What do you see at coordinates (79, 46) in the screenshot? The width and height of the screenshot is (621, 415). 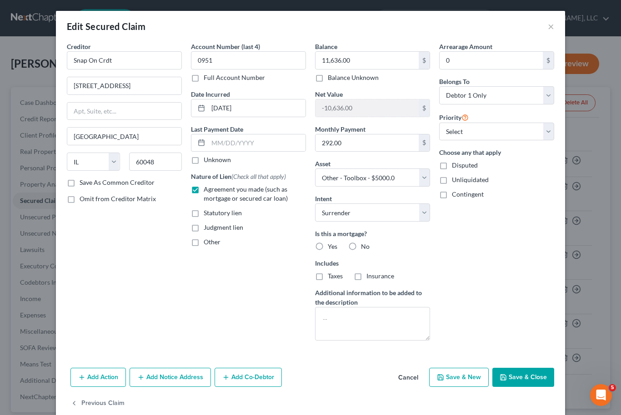 I see `span: Creditor` at bounding box center [79, 46].